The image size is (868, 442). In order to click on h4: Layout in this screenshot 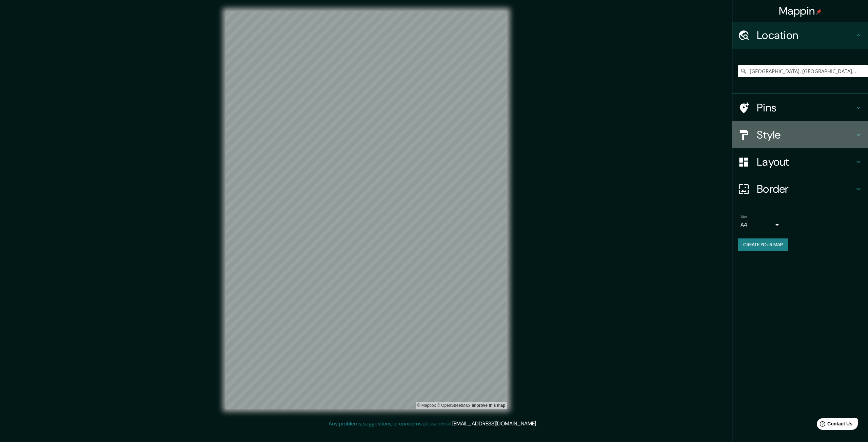, I will do `click(805, 162)`.